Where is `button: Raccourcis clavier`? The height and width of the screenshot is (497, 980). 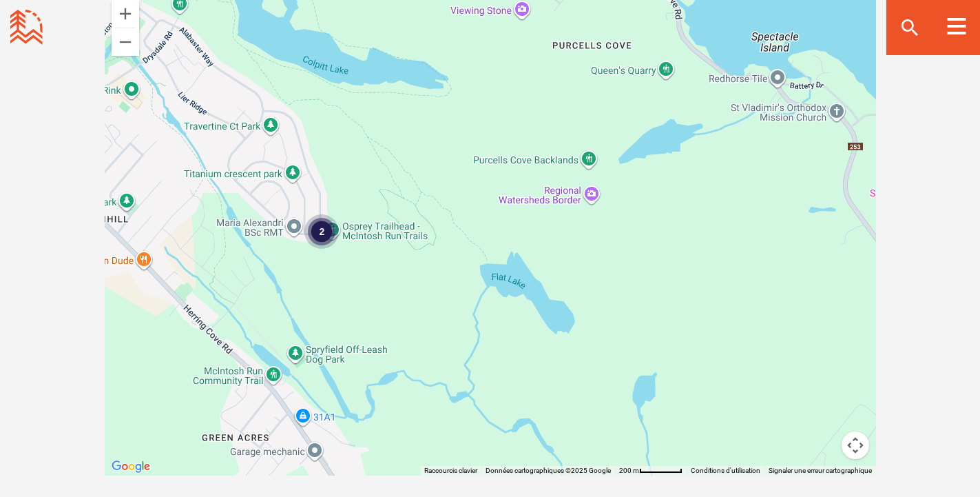 button: Raccourcis clavier is located at coordinates (450, 471).